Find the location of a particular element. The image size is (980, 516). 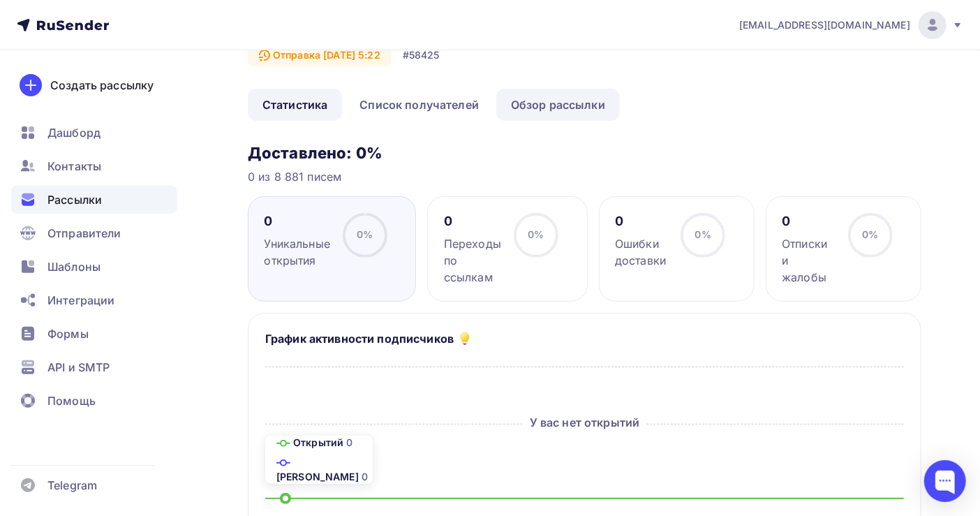

span: Открытий is located at coordinates (318, 442).